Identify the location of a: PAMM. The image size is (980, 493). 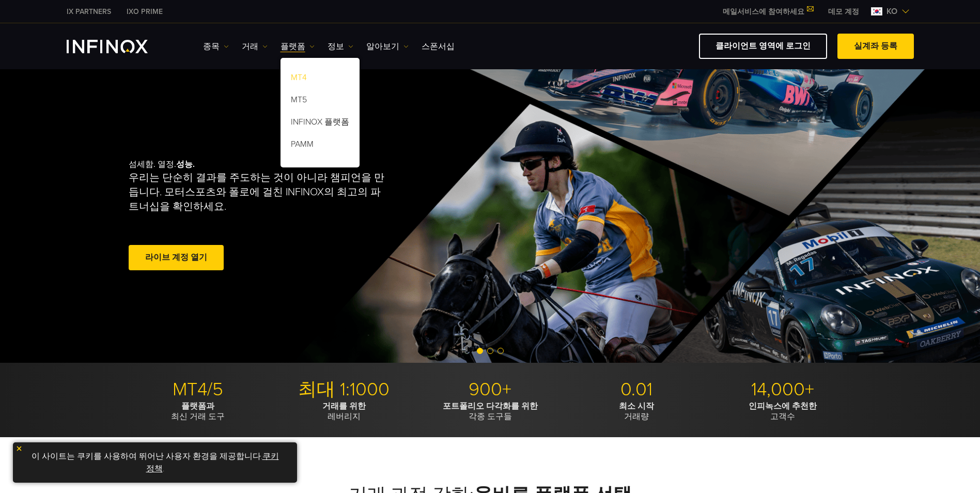
(320, 146).